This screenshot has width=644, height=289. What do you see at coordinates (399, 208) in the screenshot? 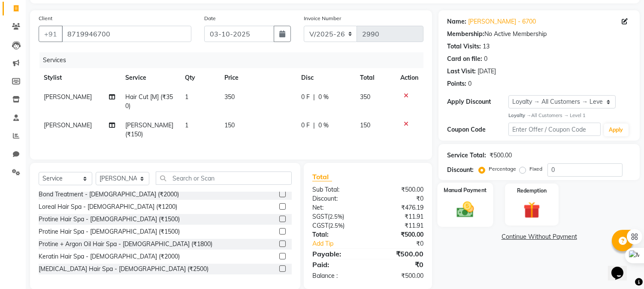
I see `div: ₹476.19` at bounding box center [399, 208].